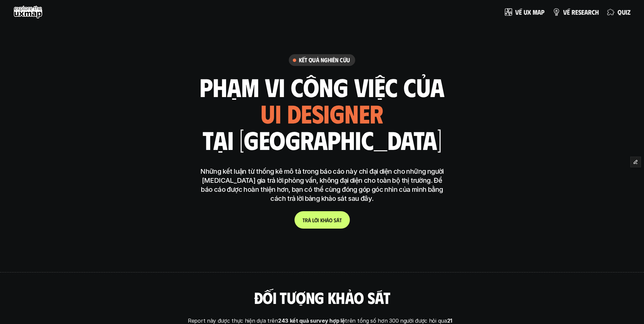 The image size is (644, 324). What do you see at coordinates (635, 162) in the screenshot?
I see `button: Edit Framer Content` at bounding box center [635, 162].